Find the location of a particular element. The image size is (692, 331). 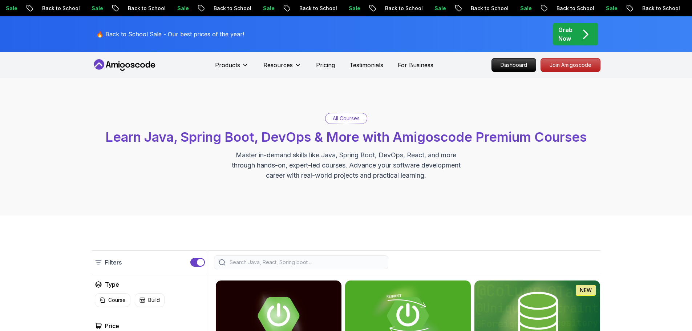

p: 🔥 Back to School Sale - Our best prices of the year! is located at coordinates (170, 34).